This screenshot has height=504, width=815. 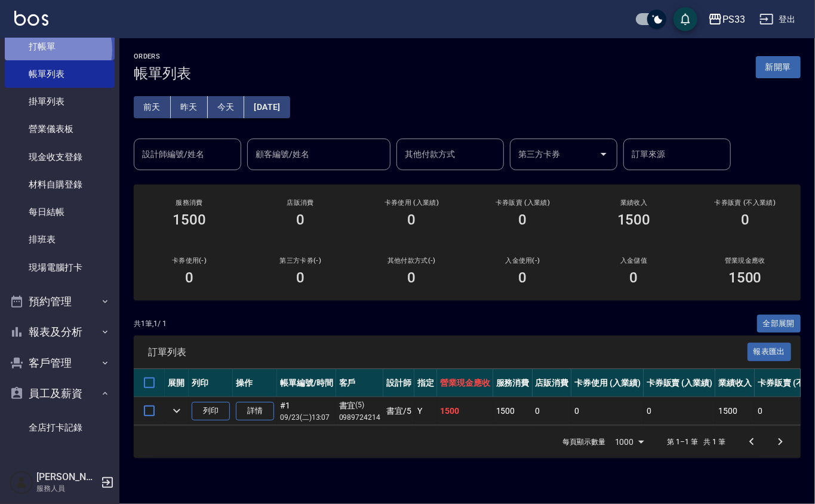 What do you see at coordinates (255, 410) in the screenshot?
I see `a: 詳情` at bounding box center [255, 410].